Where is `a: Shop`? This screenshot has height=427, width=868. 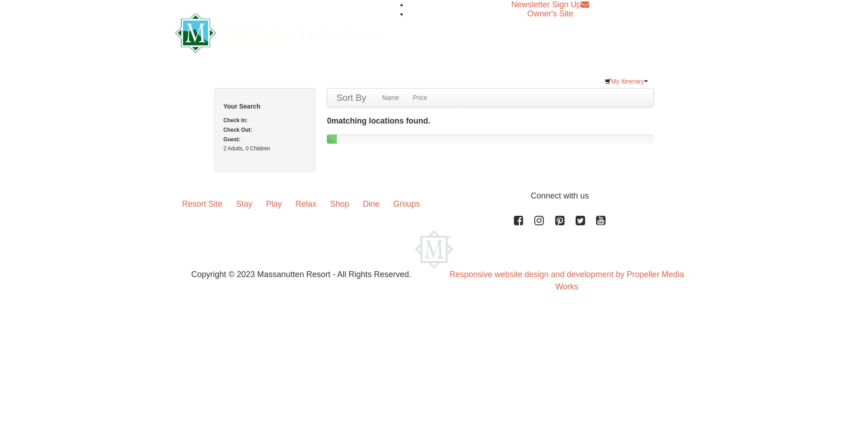 a: Shop is located at coordinates (340, 203).